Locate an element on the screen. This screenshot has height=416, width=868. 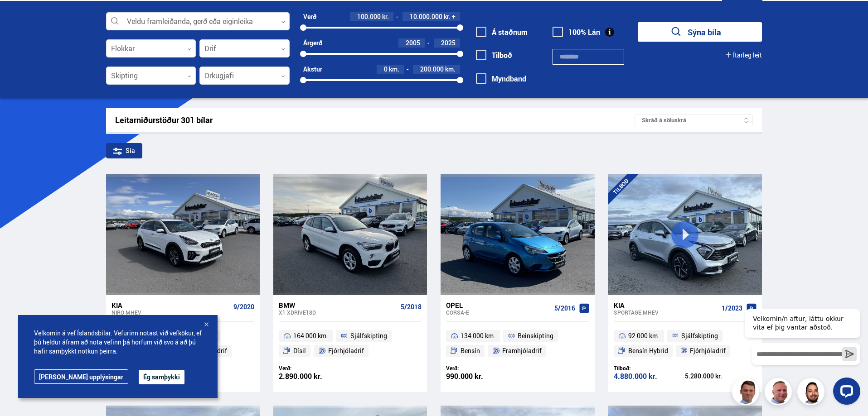
span: Beinskipting is located at coordinates (535, 336).